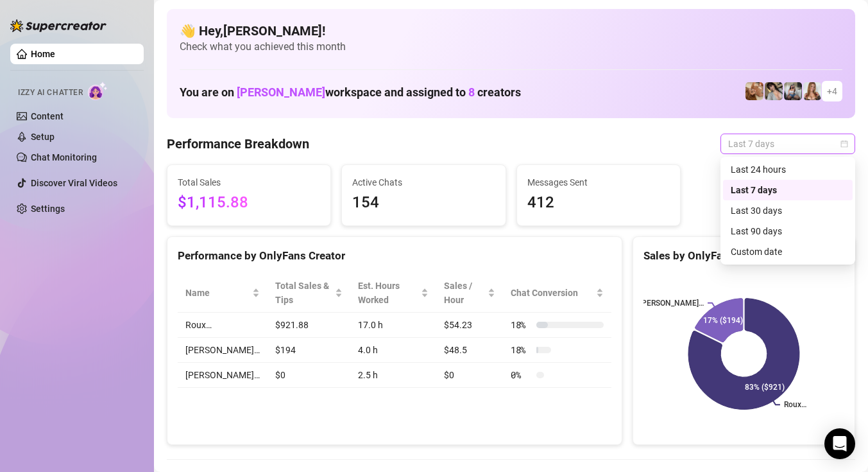 The image size is (868, 472). Describe the element at coordinates (350, 93) in the screenshot. I see `h1: You are on workspace and assigned to creators` at that location.